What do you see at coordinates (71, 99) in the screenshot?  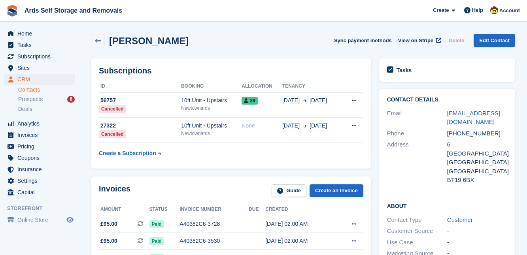 I see `div: 6` at bounding box center [71, 99].